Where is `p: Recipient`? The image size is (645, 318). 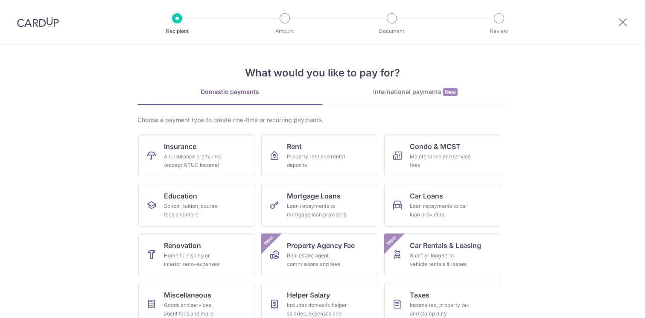 p: Recipient is located at coordinates (177, 31).